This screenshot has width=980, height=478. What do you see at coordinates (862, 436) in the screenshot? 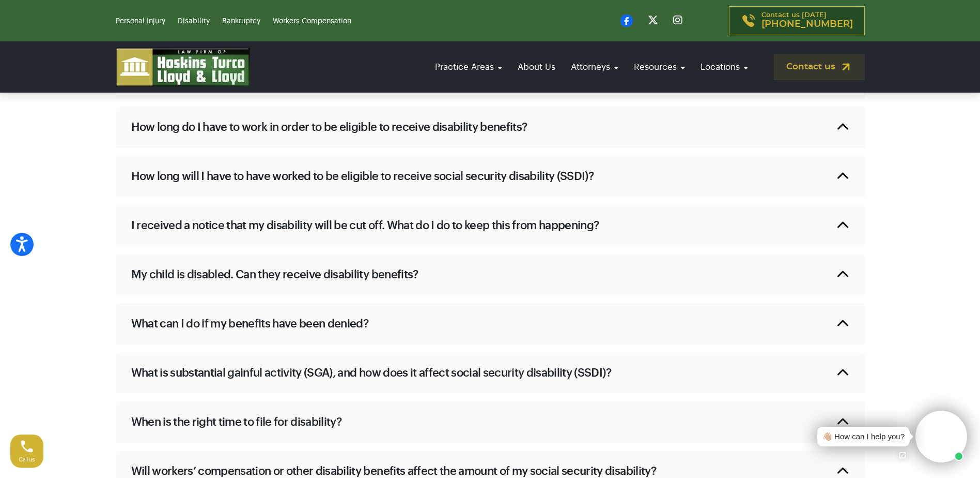
I see `div: 👋🏼 How can I help you?` at bounding box center [862, 436].